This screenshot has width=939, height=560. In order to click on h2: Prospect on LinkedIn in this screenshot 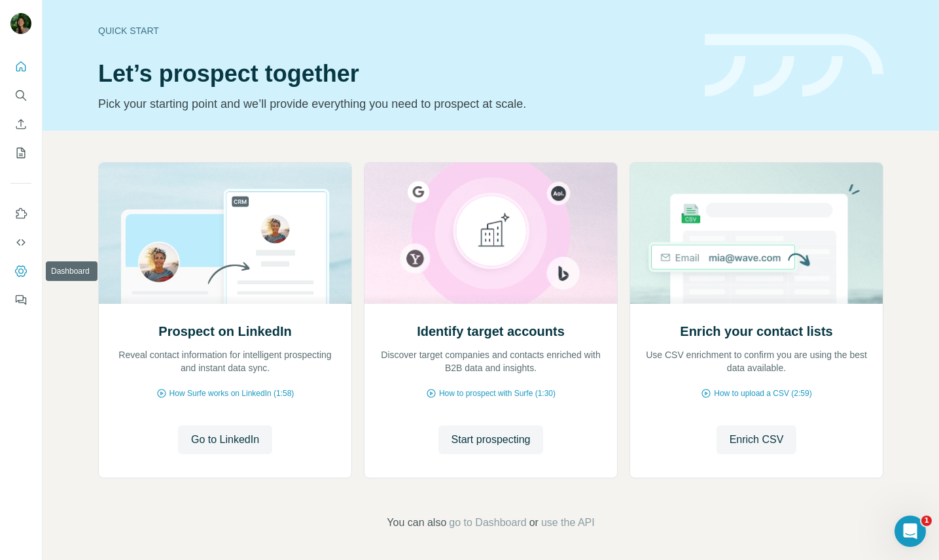, I will do `click(224, 331)`.